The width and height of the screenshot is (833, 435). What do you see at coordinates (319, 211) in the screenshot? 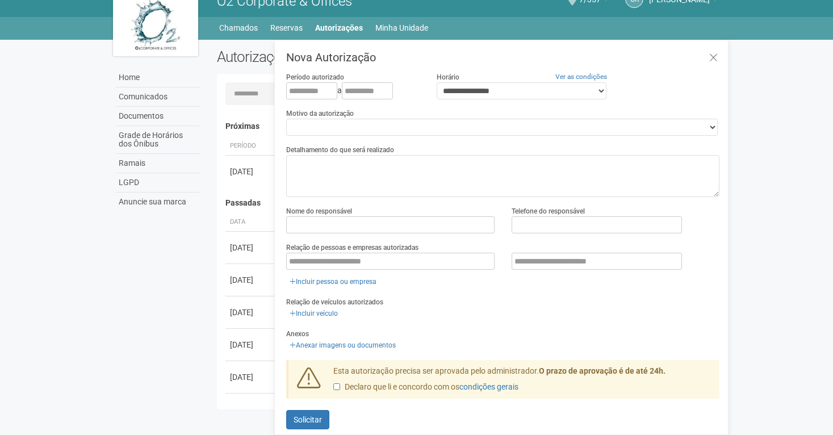
I see `label: Nome do responsável` at bounding box center [319, 211].